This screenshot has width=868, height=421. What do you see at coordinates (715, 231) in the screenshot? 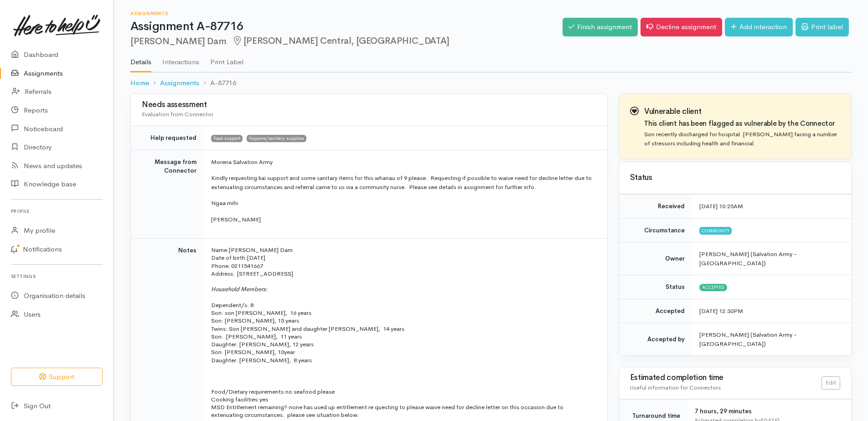
I see `span: Community` at bounding box center [715, 231].